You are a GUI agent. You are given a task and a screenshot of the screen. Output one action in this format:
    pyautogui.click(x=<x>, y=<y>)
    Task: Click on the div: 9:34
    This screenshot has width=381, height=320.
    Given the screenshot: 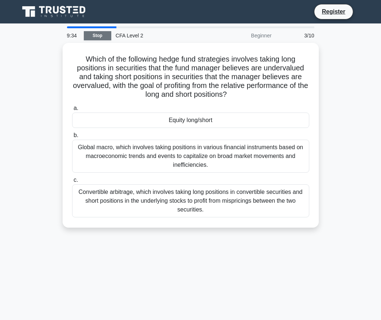 What is the action you would take?
    pyautogui.click(x=73, y=36)
    